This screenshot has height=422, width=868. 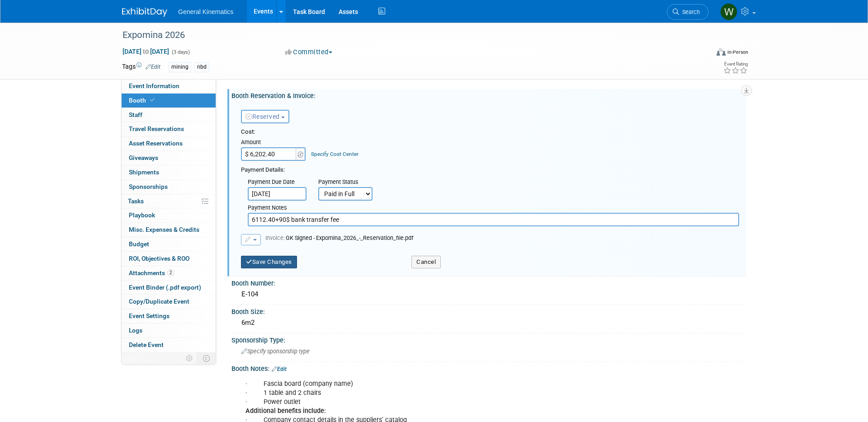 What do you see at coordinates (489, 94) in the screenshot?
I see `div: Booth Reservation & Invoice:` at bounding box center [489, 94].